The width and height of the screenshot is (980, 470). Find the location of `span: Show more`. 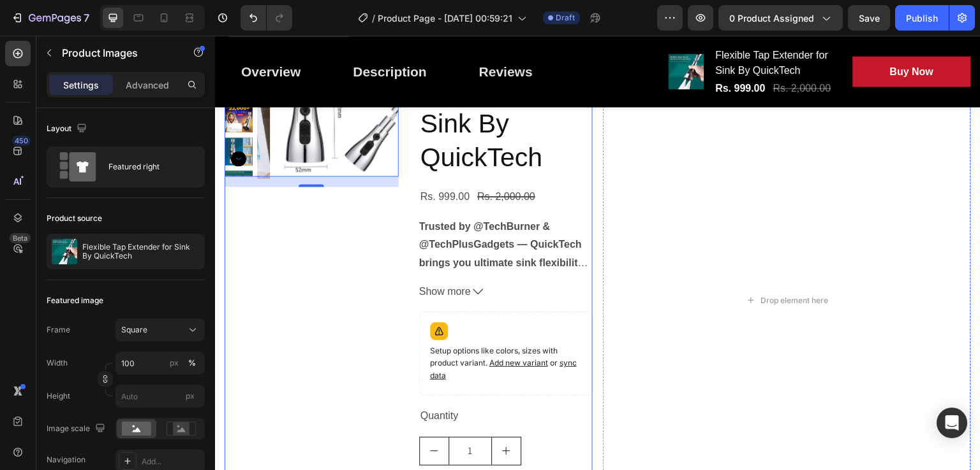

span: Show more is located at coordinates (229, 256).